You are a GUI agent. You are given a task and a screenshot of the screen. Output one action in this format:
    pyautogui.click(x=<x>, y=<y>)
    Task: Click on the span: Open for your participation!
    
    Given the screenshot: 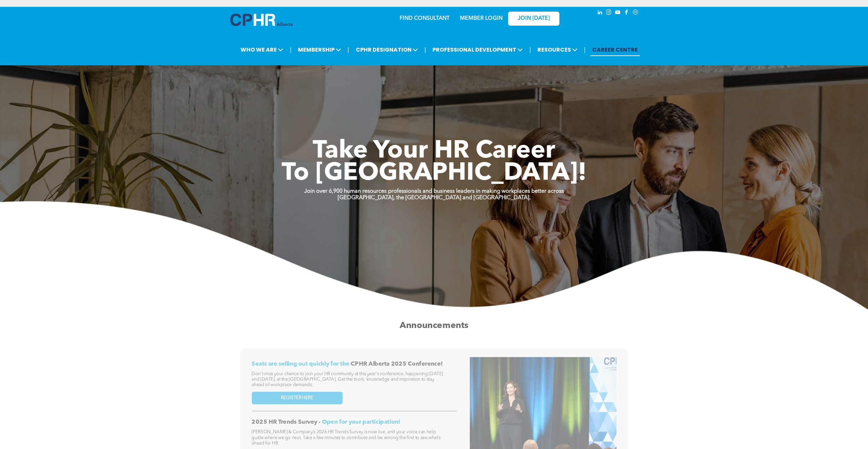 What is the action you would take?
    pyautogui.click(x=361, y=422)
    